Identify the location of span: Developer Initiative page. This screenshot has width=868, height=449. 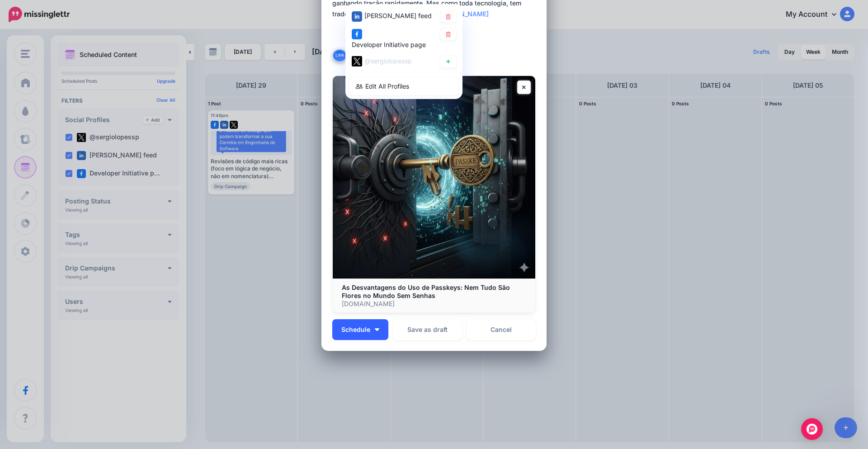
(389, 44).